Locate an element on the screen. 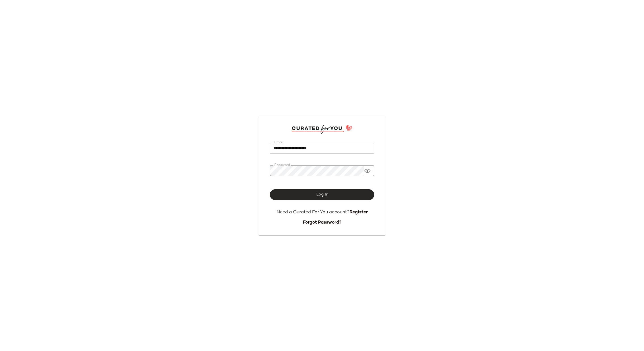 This screenshot has height=351, width=644. a: Forgot Password? is located at coordinates (322, 223).